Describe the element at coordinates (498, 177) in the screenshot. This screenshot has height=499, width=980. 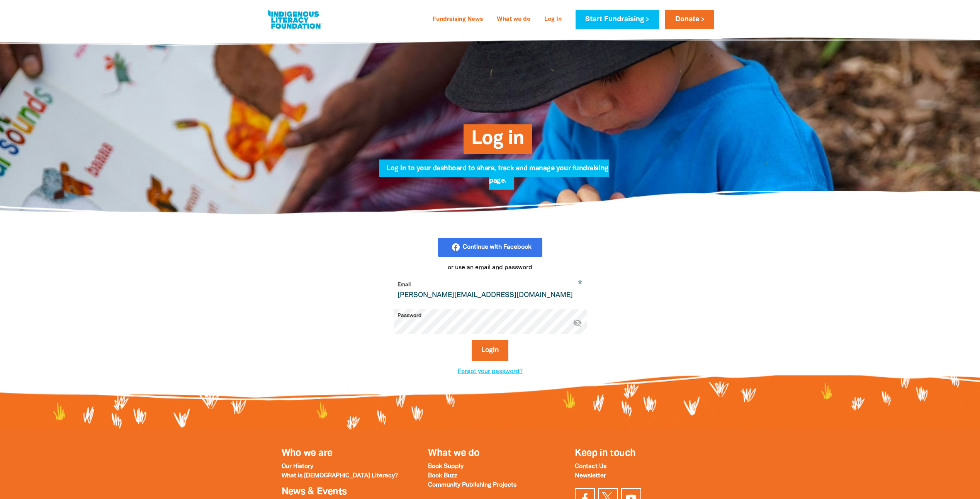
I see `span: Log in to your dashboard to share, track and manage your fundraising page.` at that location.